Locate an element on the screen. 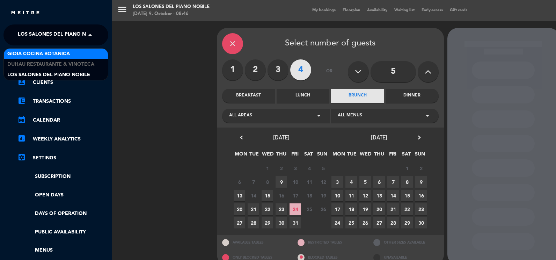  a: Days of operation is located at coordinates (63, 213).